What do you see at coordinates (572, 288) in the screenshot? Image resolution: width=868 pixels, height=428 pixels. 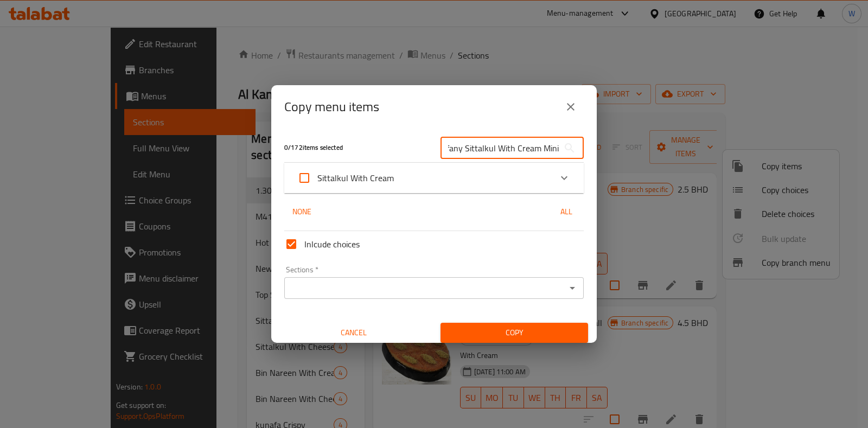 I see `button: Open` at bounding box center [572, 288].